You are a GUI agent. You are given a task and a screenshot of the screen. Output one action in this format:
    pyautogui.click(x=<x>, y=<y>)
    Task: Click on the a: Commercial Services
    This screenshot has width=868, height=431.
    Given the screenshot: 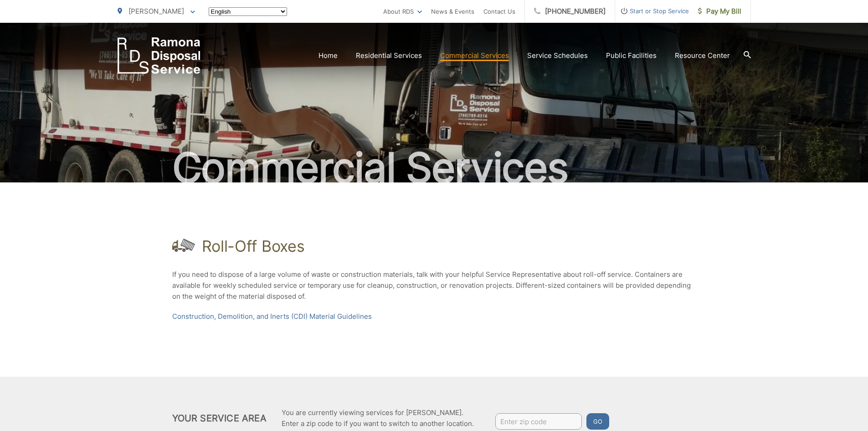 What is the action you would take?
    pyautogui.click(x=474, y=56)
    